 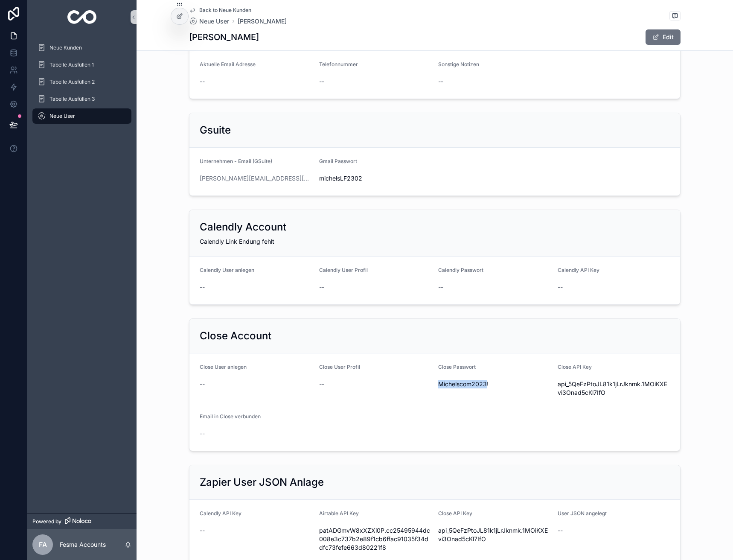 What do you see at coordinates (340, 367) in the screenshot?
I see `span: Close User Profil` at bounding box center [340, 367].